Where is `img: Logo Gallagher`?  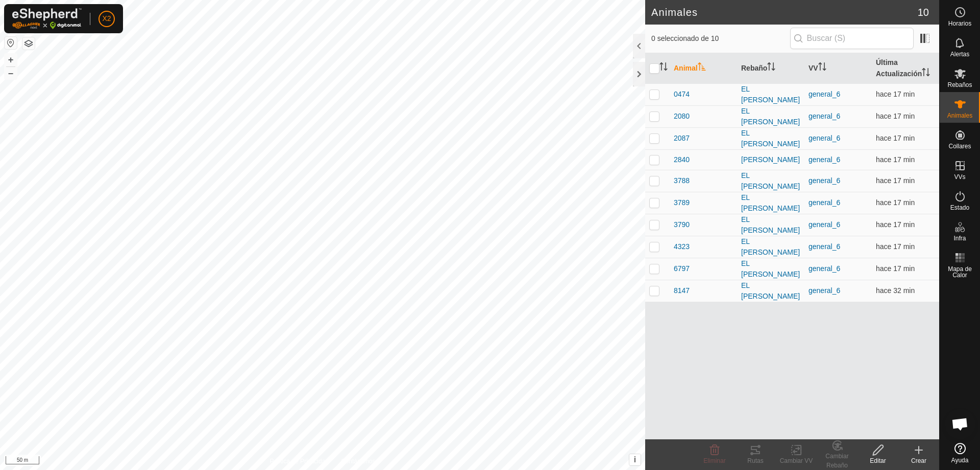 img: Logo Gallagher is located at coordinates (47, 19).